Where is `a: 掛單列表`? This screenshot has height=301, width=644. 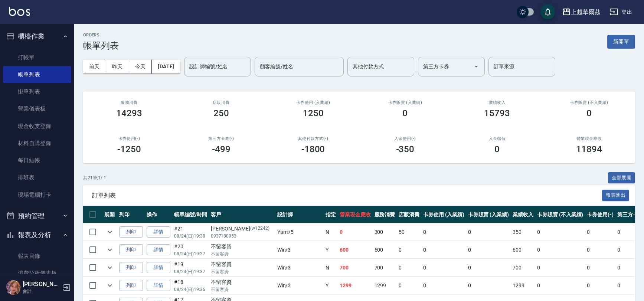 a: 掛單列表 is located at coordinates (37, 92).